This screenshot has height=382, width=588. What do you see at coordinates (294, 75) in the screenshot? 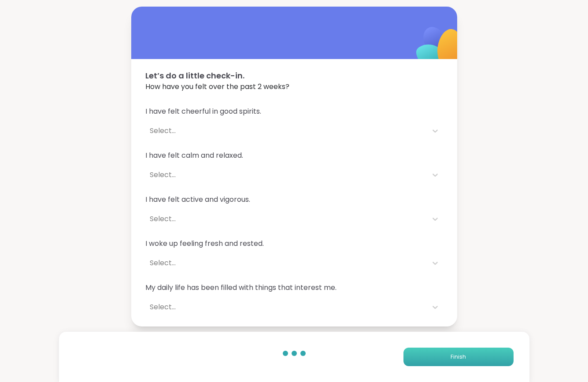
I see `span: Let’s do a little check-in.` at bounding box center [294, 75].